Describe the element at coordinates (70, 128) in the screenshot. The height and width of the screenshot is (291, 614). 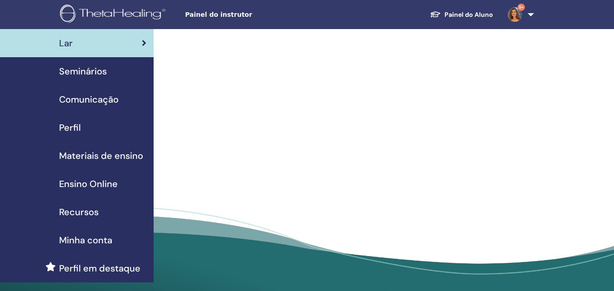
I see `span: Perfil` at that location.